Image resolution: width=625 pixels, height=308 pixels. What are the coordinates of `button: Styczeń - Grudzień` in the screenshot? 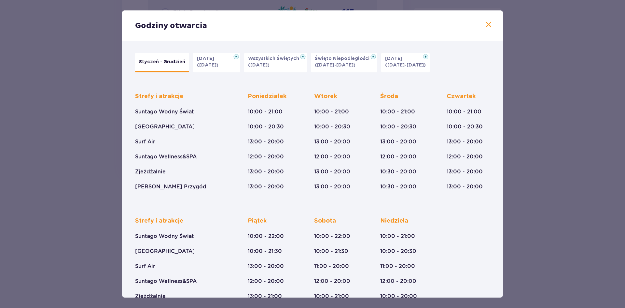 It's located at (162, 63).